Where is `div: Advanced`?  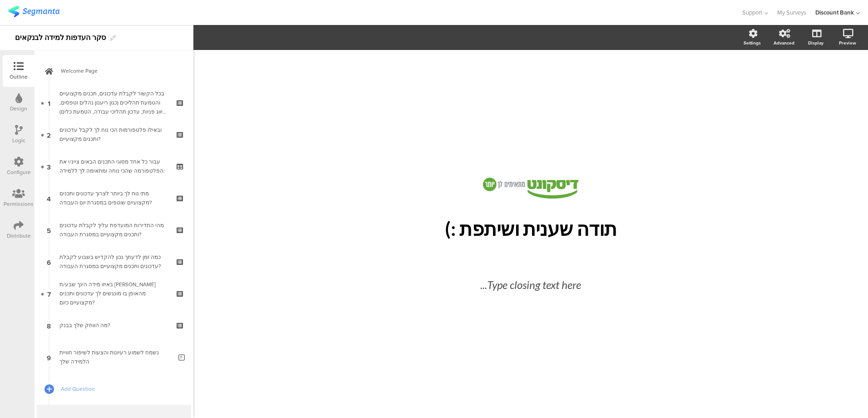
div: Advanced is located at coordinates (784, 42).